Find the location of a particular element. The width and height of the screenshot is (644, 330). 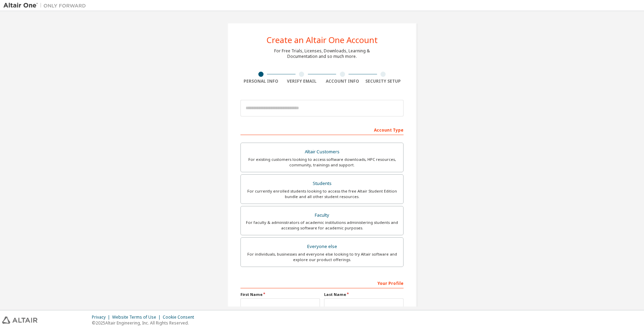

label: First Name is located at coordinates (280, 294).